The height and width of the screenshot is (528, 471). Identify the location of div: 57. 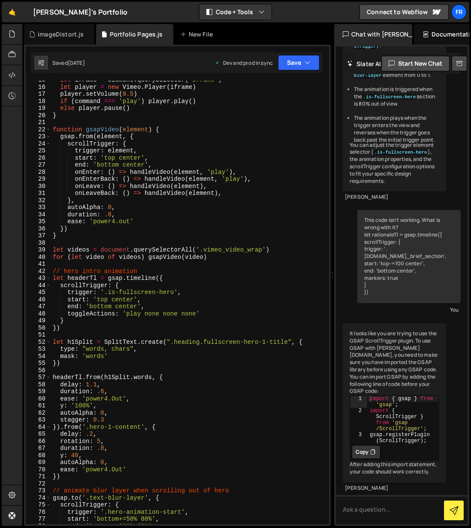
(38, 377).